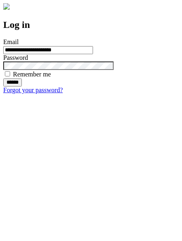 This screenshot has height=241, width=182. Describe the element at coordinates (33, 90) in the screenshot. I see `a: Forgot your password?` at that location.